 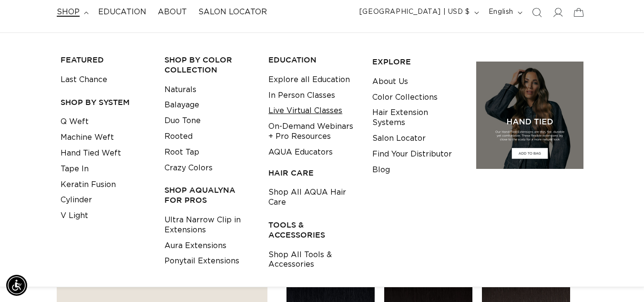 I want to click on h3: FEATURED, so click(x=105, y=59).